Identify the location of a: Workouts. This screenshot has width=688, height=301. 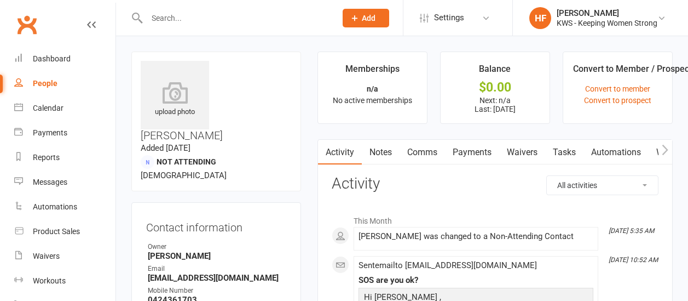
(65, 280).